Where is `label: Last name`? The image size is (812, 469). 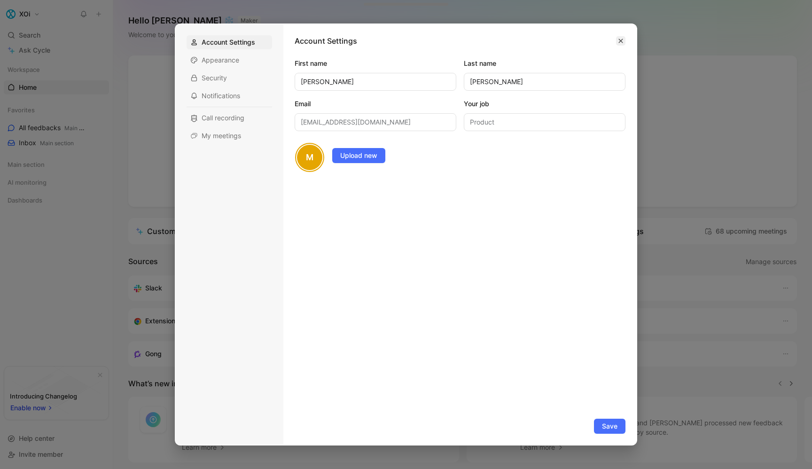 label: Last name is located at coordinates (545, 63).